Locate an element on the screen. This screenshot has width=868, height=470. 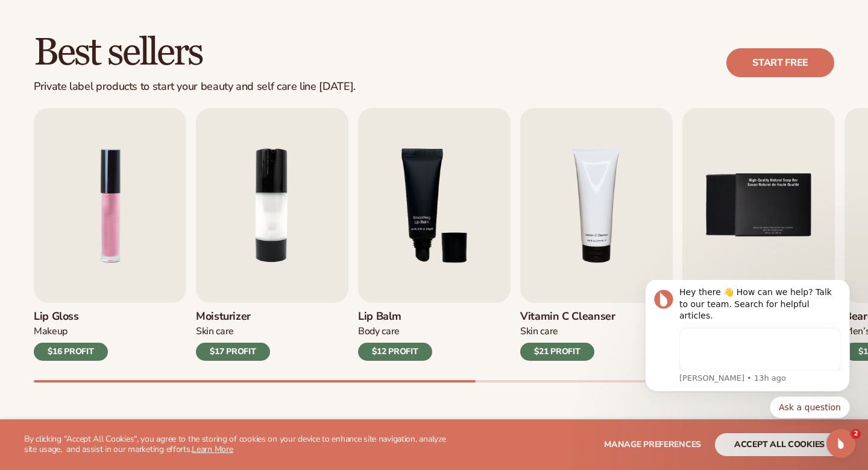
span: 2 is located at coordinates (856, 434).